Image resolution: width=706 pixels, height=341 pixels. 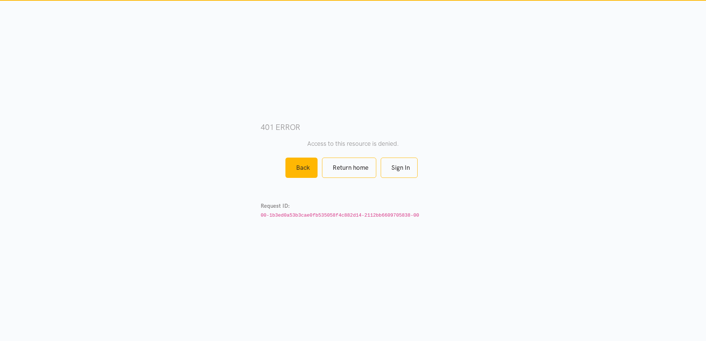 I want to click on p: Access to this resource is denied., so click(x=353, y=144).